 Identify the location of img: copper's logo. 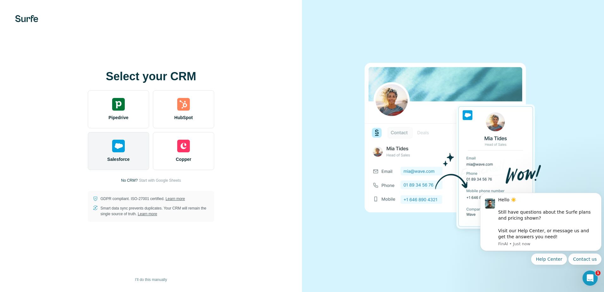
(183, 146).